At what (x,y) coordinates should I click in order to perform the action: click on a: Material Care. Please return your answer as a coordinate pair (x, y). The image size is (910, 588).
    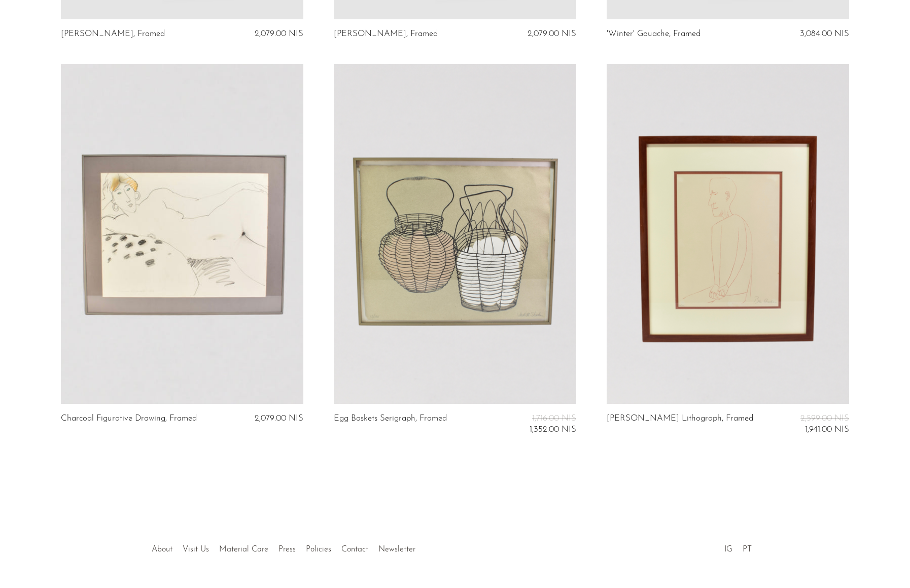
    Looking at the image, I should click on (243, 549).